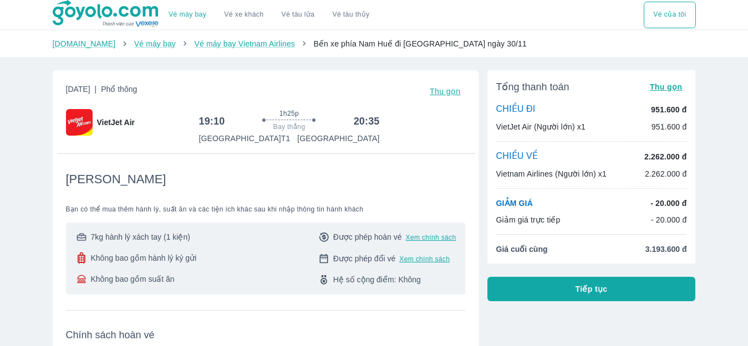 This screenshot has width=748, height=346. I want to click on p: CHIỀU VỀ, so click(517, 157).